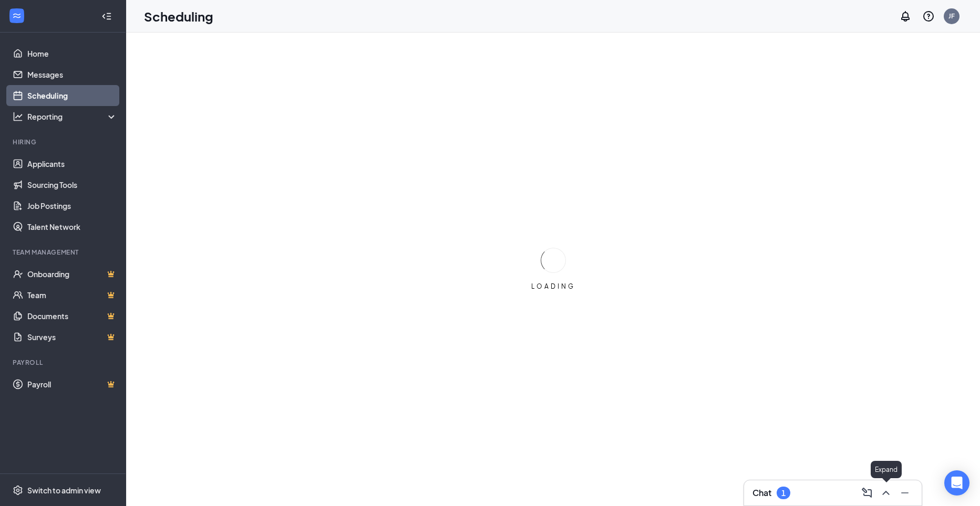  What do you see at coordinates (17, 16) in the screenshot?
I see `svg: WorkstreamLogo` at bounding box center [17, 16].